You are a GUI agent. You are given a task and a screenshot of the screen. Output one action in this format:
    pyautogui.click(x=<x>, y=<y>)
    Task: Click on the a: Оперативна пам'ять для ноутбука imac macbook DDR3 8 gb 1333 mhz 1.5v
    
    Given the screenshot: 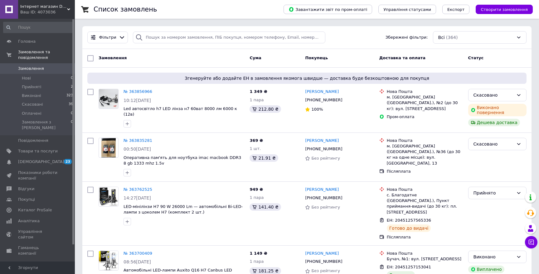 What is the action you would take?
    pyautogui.click(x=182, y=161)
    